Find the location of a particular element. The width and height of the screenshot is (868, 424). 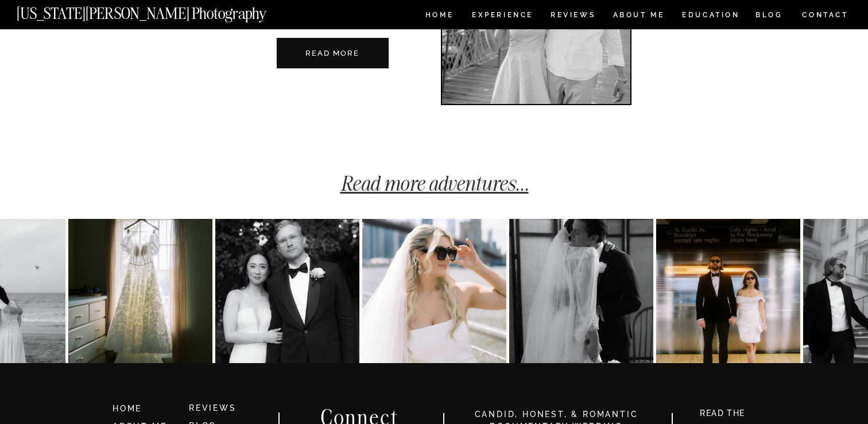

img: Dina & Kelvin is located at coordinates (434, 291).